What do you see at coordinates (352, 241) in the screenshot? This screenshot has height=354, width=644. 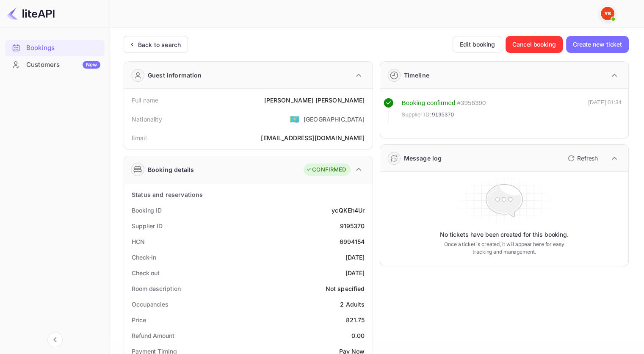 I see `div: 6994154` at bounding box center [352, 241].